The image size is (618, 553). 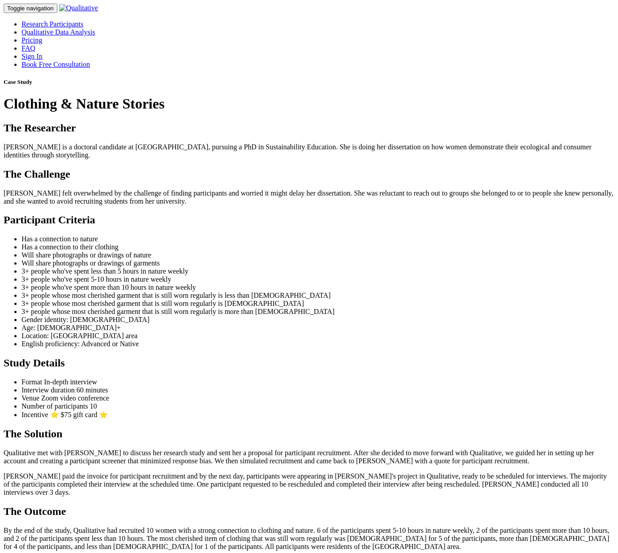 I want to click on h2: Study Details, so click(x=309, y=363).